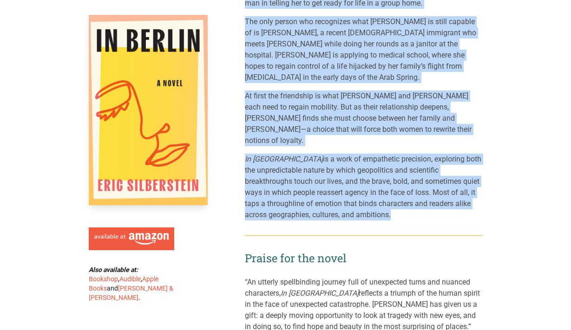 The image size is (571, 330). I want to click on img: Available at Amazon, so click(131, 239).